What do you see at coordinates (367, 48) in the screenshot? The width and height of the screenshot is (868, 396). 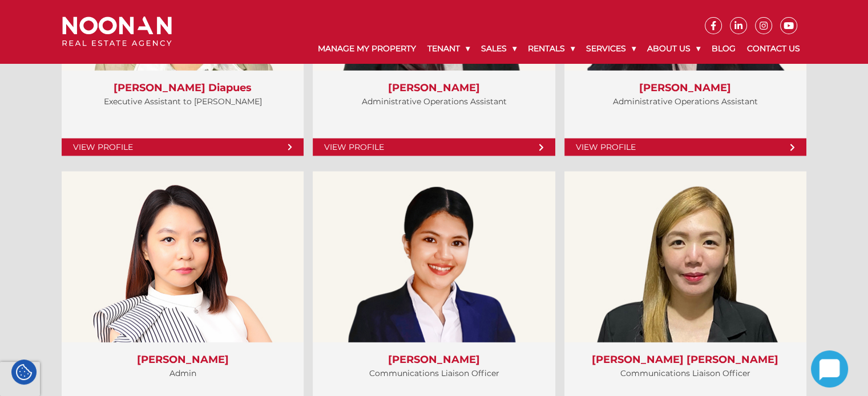 I see `a: Manage My Property` at bounding box center [367, 48].